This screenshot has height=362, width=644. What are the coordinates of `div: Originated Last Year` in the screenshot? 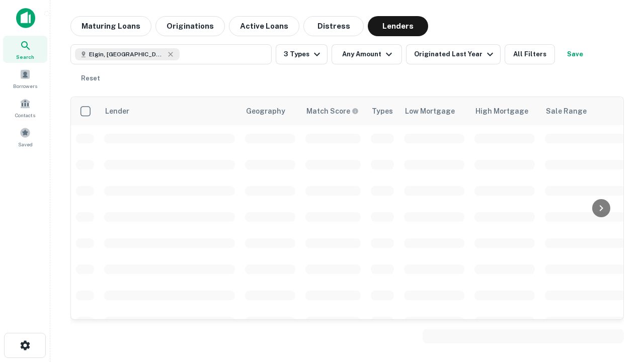 It's located at (455, 54).